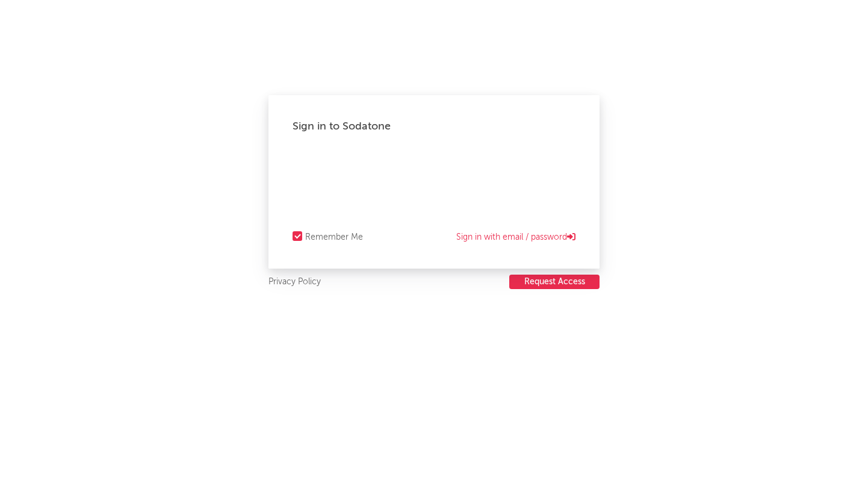 Image resolution: width=868 pixels, height=480 pixels. I want to click on div: Remember Me, so click(334, 238).